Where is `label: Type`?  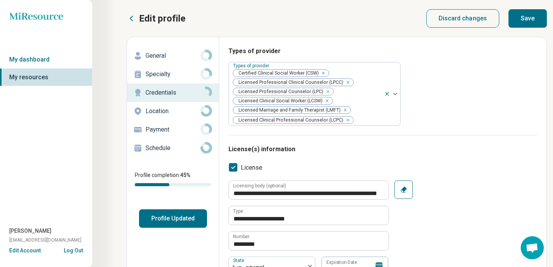 label: Type is located at coordinates (238, 211).